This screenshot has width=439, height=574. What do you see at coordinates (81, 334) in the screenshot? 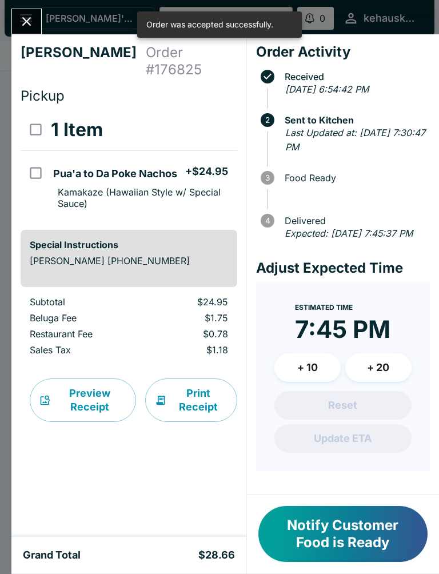
I see `p: Restaurant Fee` at bounding box center [81, 334].